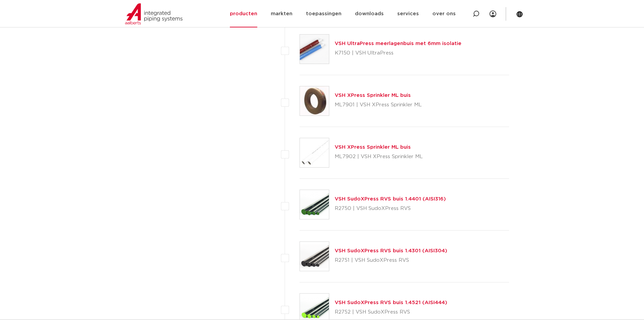 This screenshot has width=644, height=320. Describe the element at coordinates (391, 260) in the screenshot. I see `p: R2751 | VSH SudoXPress RVS` at that location.